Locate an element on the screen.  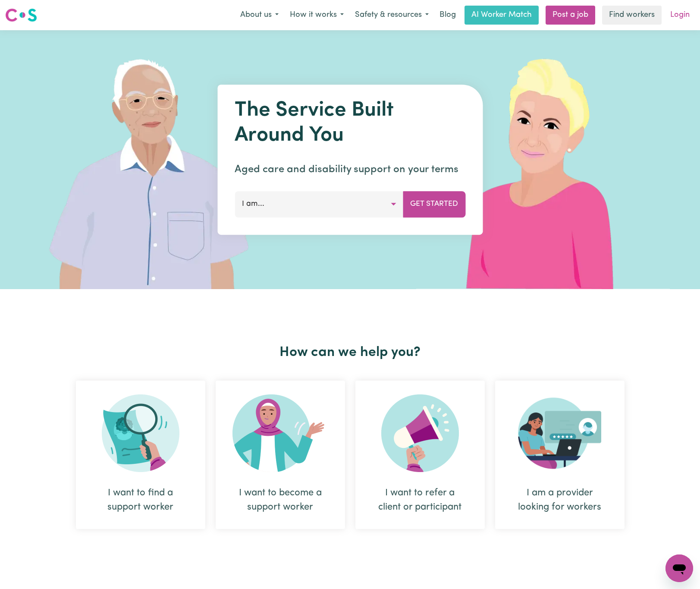
h2: How can we help you? is located at coordinates (350, 352).